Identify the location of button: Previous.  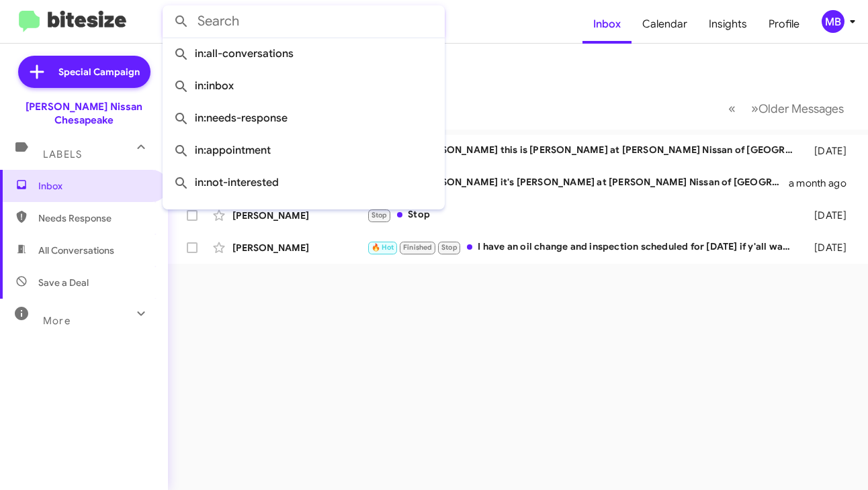
(731, 108).